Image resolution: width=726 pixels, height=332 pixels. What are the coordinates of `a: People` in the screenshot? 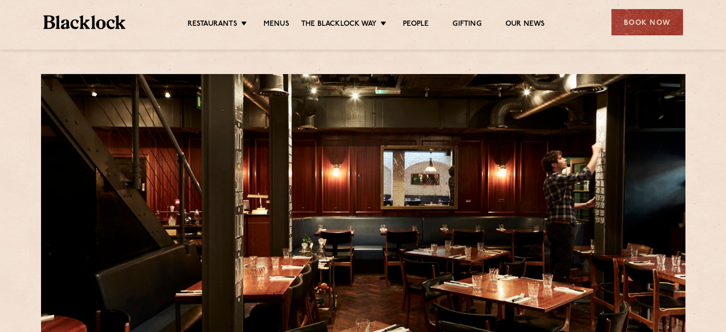 It's located at (416, 25).